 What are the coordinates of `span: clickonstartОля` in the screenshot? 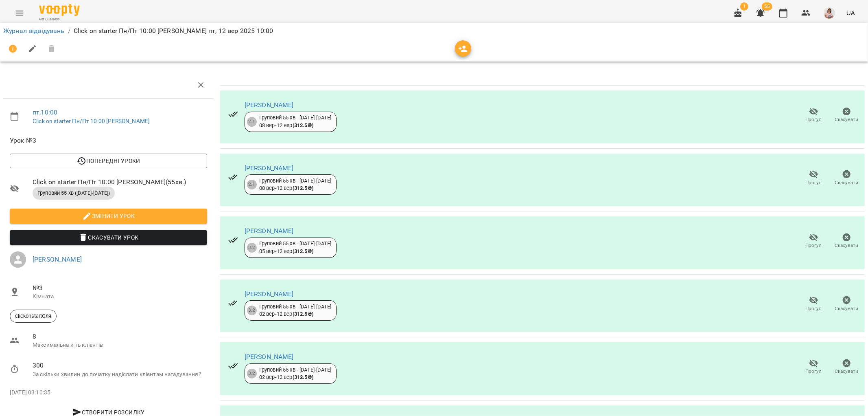 It's located at (33, 316).